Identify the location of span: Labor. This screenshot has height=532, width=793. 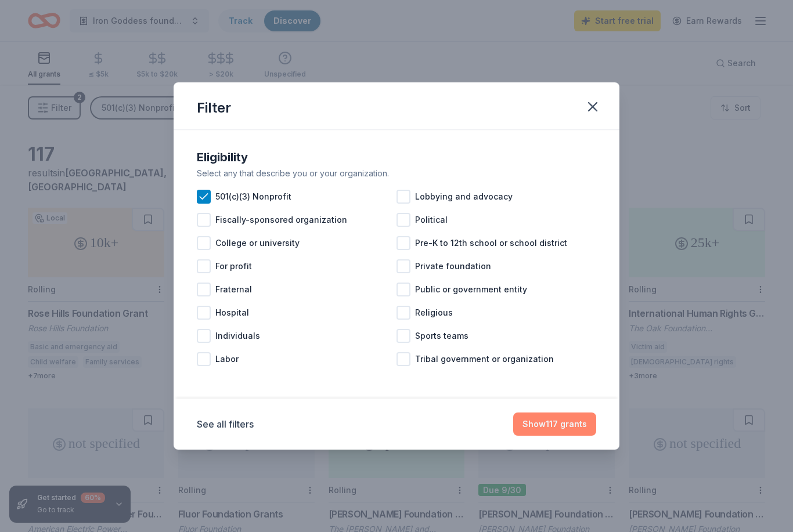
(227, 359).